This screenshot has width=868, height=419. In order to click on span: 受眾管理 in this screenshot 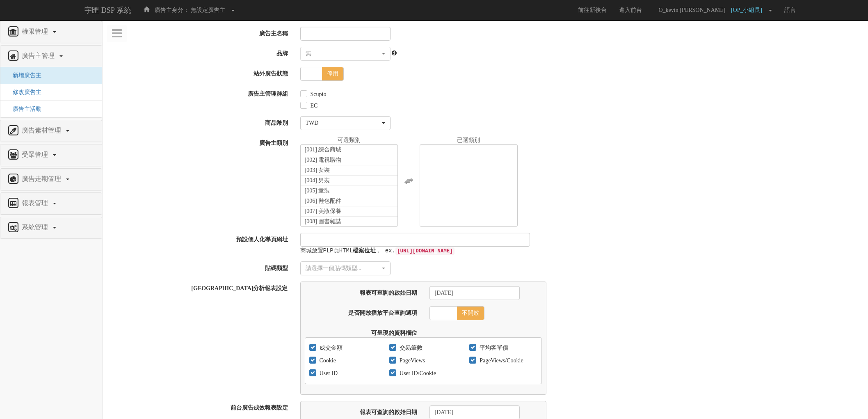, I will do `click(36, 154)`.